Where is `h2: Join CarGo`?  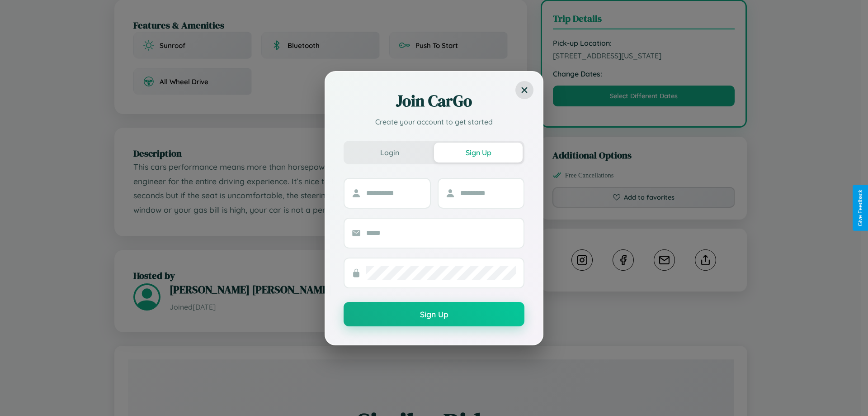
h2: Join CarGo is located at coordinates (434, 101).